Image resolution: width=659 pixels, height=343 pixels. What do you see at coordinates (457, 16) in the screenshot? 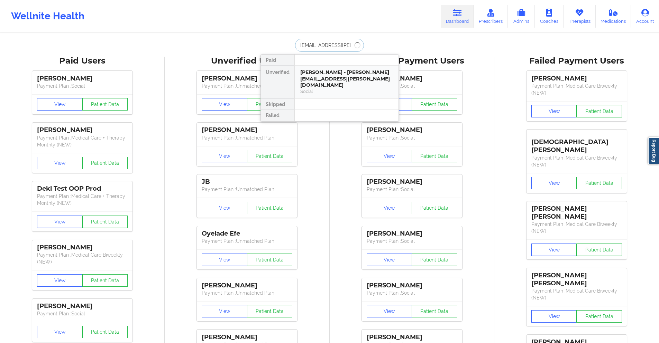
I see `a: Dashboard` at bounding box center [457, 16].